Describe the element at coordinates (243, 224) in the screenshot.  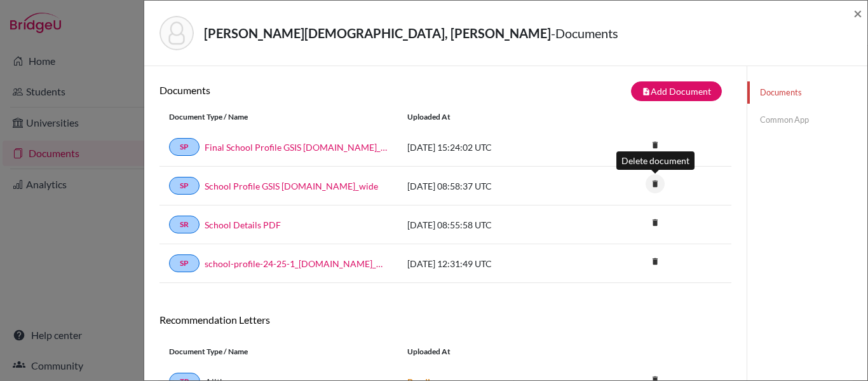
I see `a: School Details PDF` at that location.